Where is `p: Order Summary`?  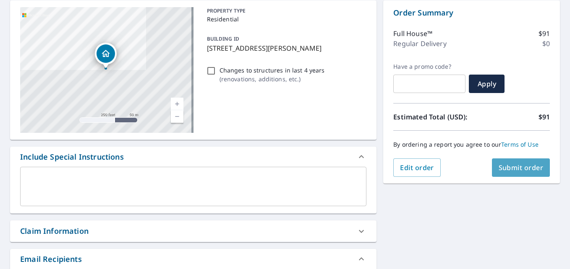
p: Order Summary is located at coordinates (471, 13).